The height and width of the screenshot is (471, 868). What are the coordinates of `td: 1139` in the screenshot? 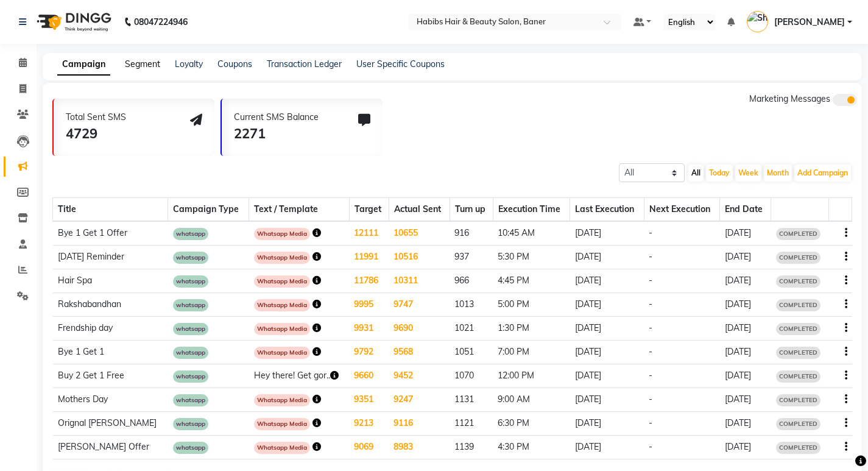 It's located at (471, 447).